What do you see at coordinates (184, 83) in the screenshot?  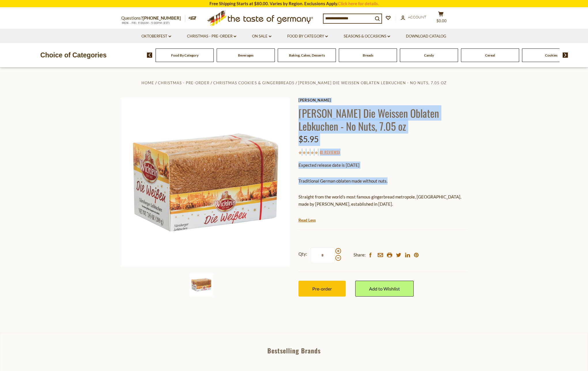 I see `span: Christmas - PRE-ORDER` at bounding box center [184, 83].